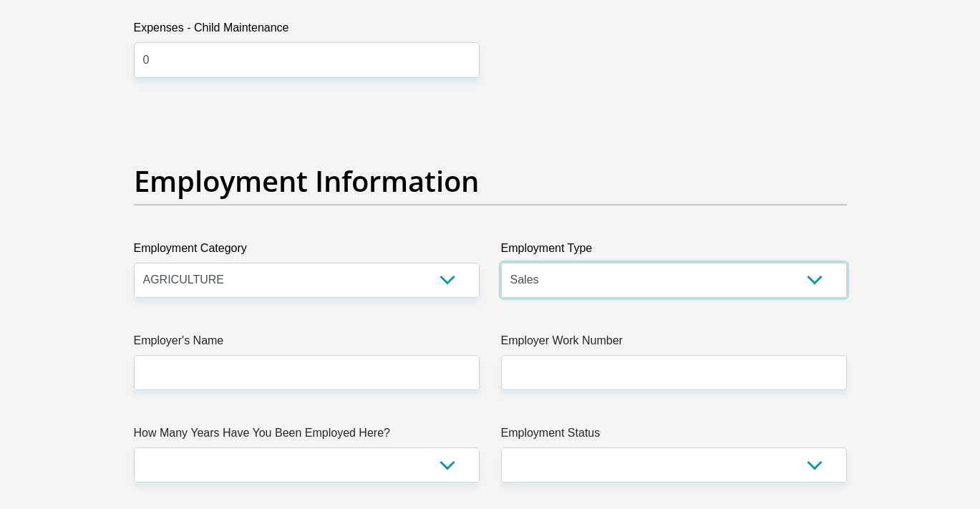  What do you see at coordinates (307, 372) in the screenshot?
I see `input: Employer's Name` at bounding box center [307, 372].